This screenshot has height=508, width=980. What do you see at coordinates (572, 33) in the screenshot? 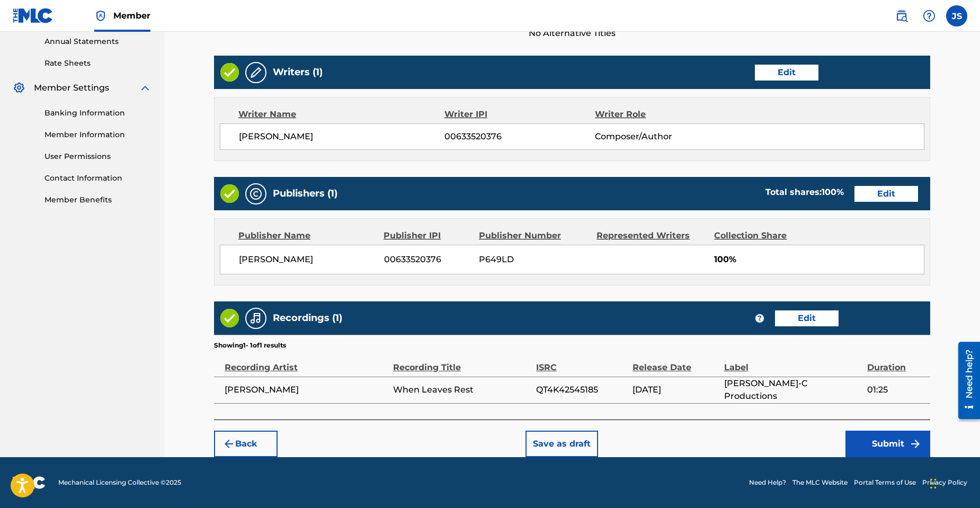
I see `span: No Alternative Titles` at bounding box center [572, 33].